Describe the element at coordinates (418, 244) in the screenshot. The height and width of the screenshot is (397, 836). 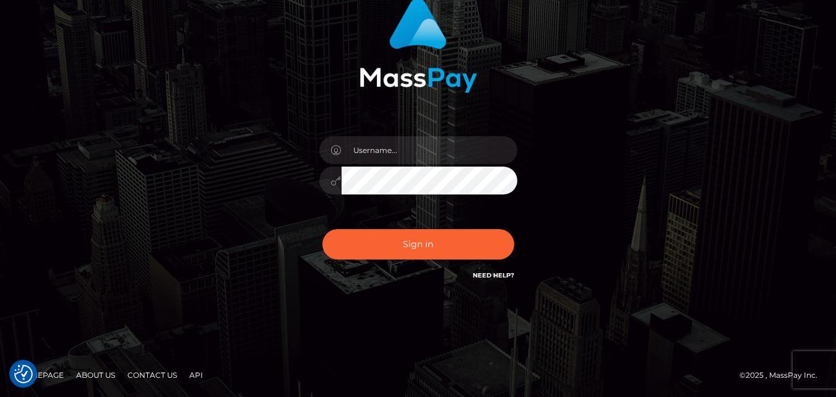
I see `button: Sign in` at that location.